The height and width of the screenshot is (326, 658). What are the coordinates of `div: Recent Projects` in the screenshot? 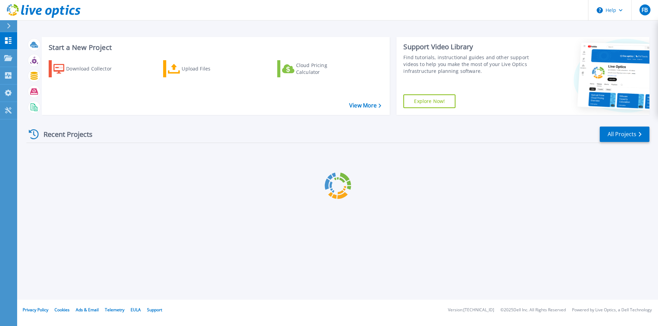 It's located at (64, 134).